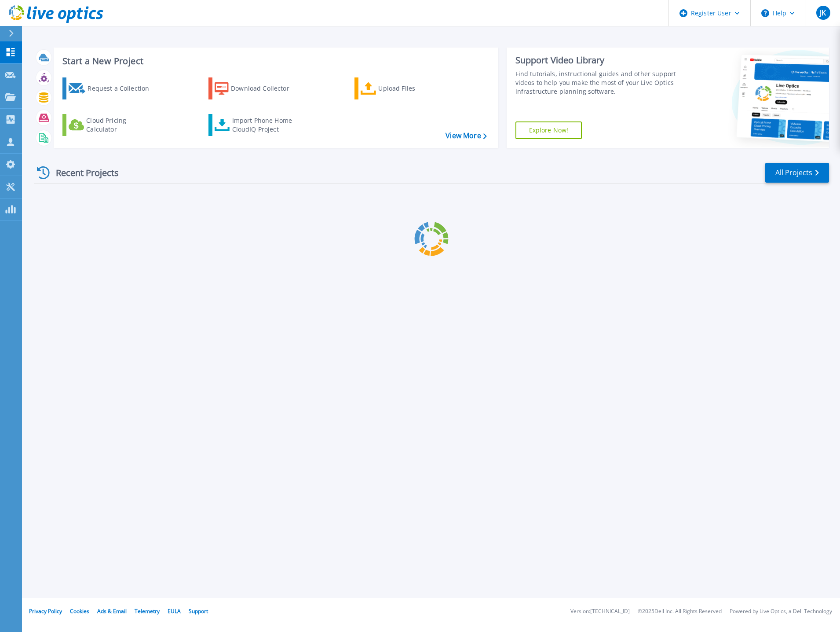 The image size is (840, 632). Describe the element at coordinates (266, 88) in the screenshot. I see `div: Download Collector` at that location.